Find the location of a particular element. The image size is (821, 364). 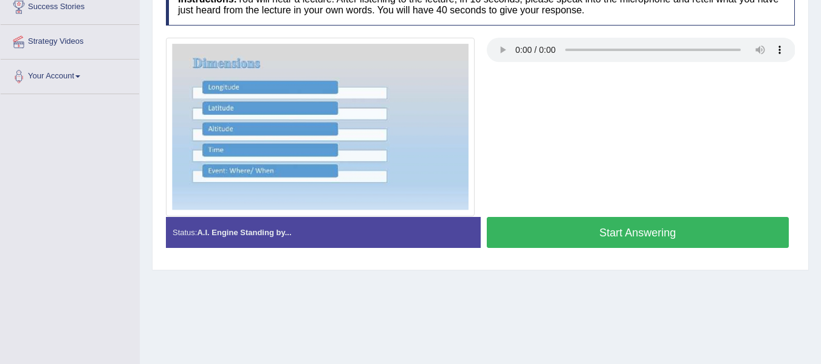

div: Status: is located at coordinates (323, 232).